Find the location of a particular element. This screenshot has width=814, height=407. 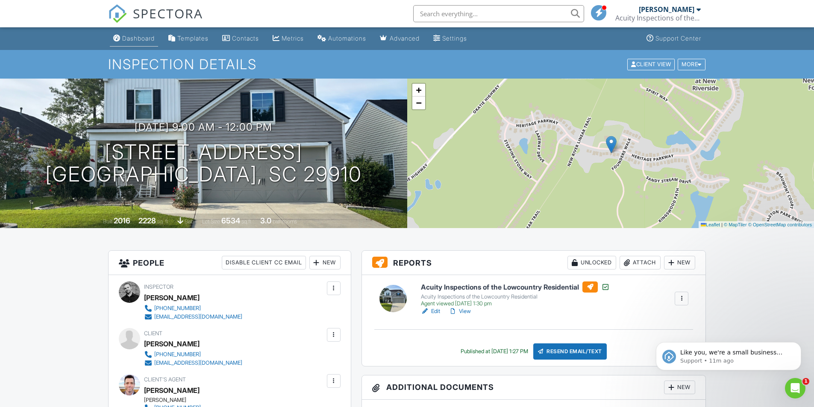

div: Resend Email/Text is located at coordinates (570, 351).